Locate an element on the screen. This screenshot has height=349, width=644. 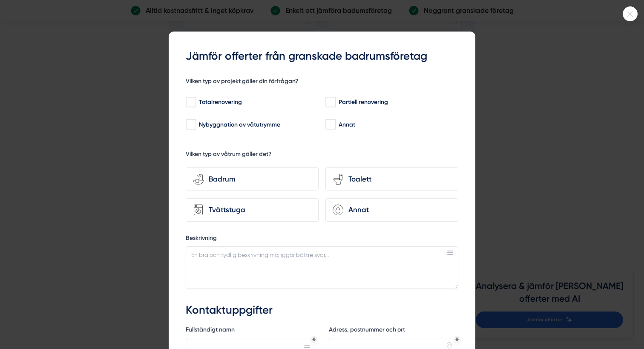
input: Partiell renovering is located at coordinates (330, 102).